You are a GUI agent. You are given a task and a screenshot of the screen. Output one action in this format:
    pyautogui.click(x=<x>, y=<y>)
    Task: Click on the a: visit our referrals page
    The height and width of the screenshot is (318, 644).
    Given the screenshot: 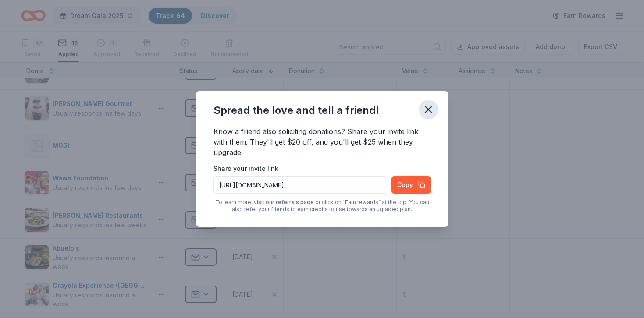 What is the action you would take?
    pyautogui.click(x=284, y=202)
    